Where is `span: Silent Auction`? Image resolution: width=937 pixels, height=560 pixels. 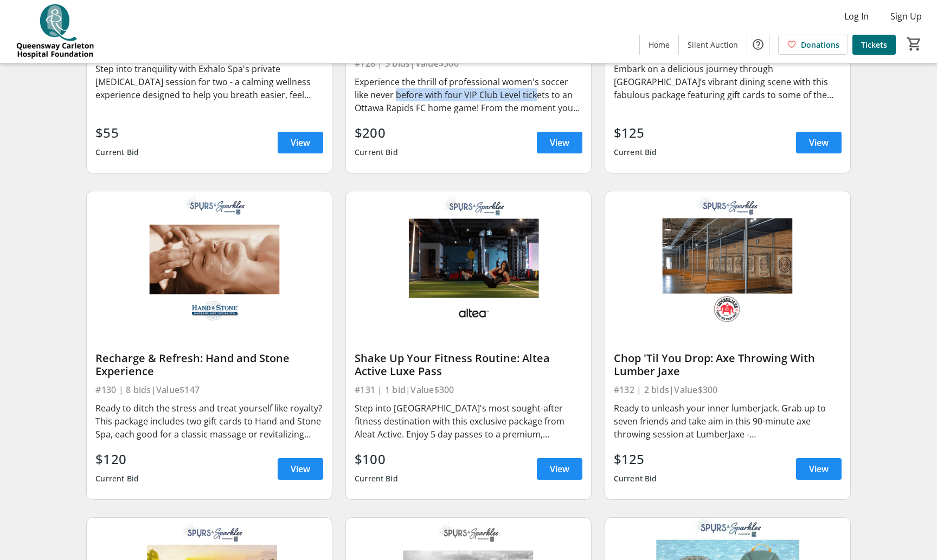
span: Silent Auction is located at coordinates (712, 44).